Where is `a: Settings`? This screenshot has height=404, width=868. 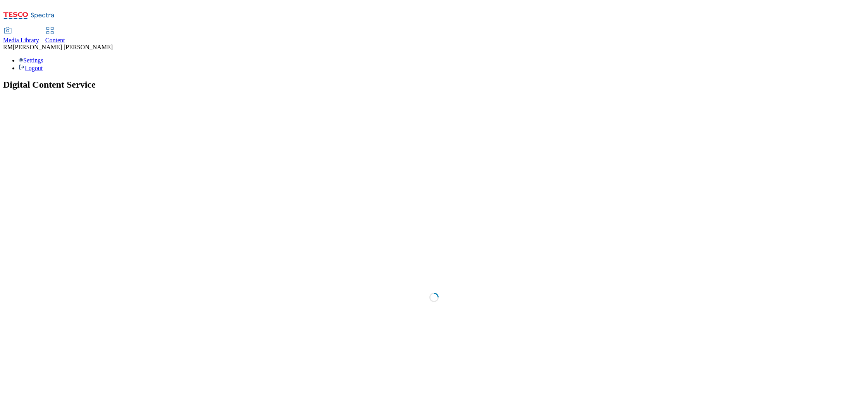
a: Settings is located at coordinates (31, 60).